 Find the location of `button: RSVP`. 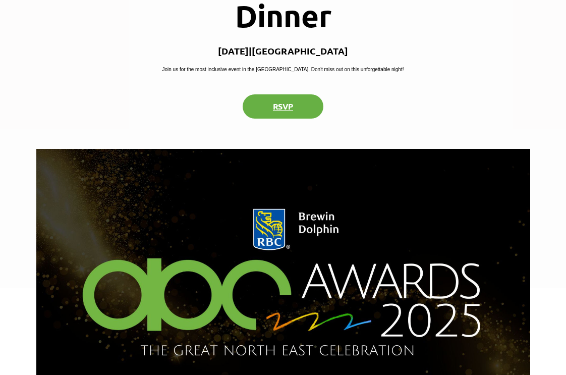

button: RSVP is located at coordinates (283, 107).